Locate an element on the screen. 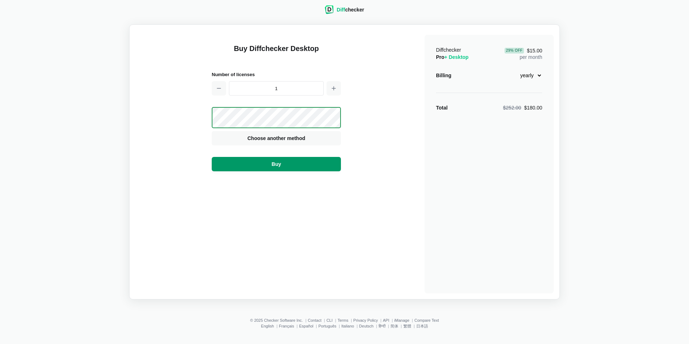 This screenshot has width=689, height=344. span: Pro is located at coordinates (452, 57).